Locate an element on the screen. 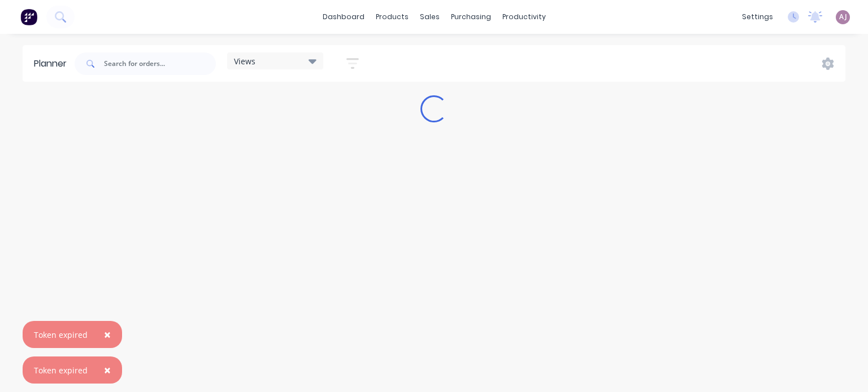 The image size is (868, 392). a: dashboard is located at coordinates (343, 17).